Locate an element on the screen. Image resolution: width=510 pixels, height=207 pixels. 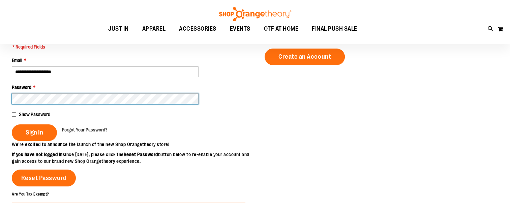
span: OTF AT HOME is located at coordinates (281, 29).